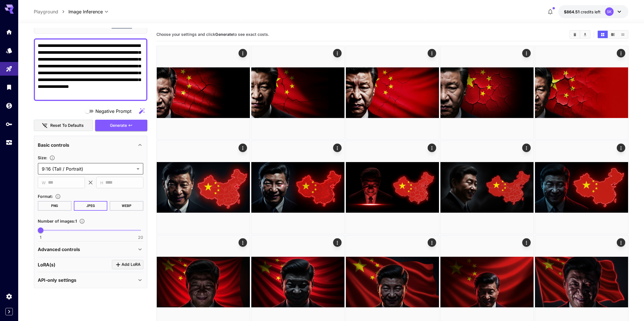 This screenshot has height=321, width=644. What do you see at coordinates (9, 87) in the screenshot?
I see `div: Library` at bounding box center [9, 87].